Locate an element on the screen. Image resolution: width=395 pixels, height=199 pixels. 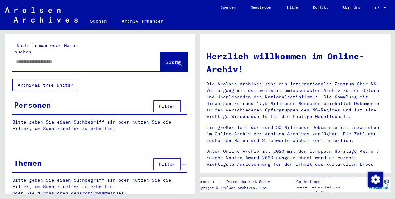
a: Archivbaum is located at coordinates (93, 193).